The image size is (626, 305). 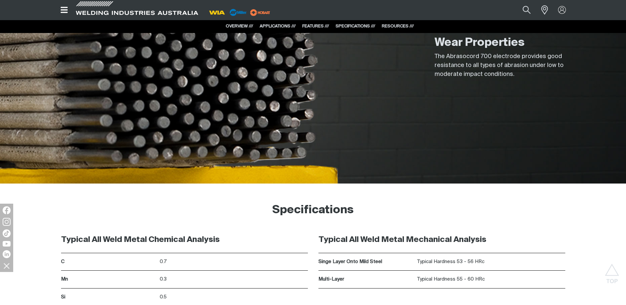 I want to click on p: C, so click(x=109, y=262).